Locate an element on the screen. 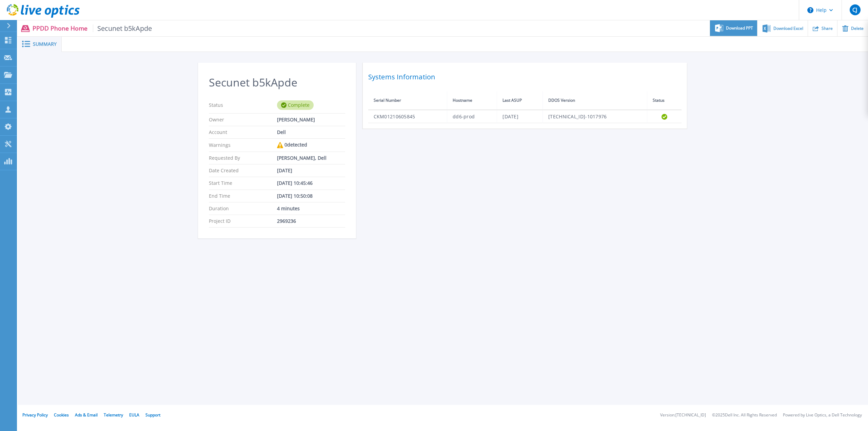 This screenshot has width=868, height=431. div: 0 detected is located at coordinates (311, 145).